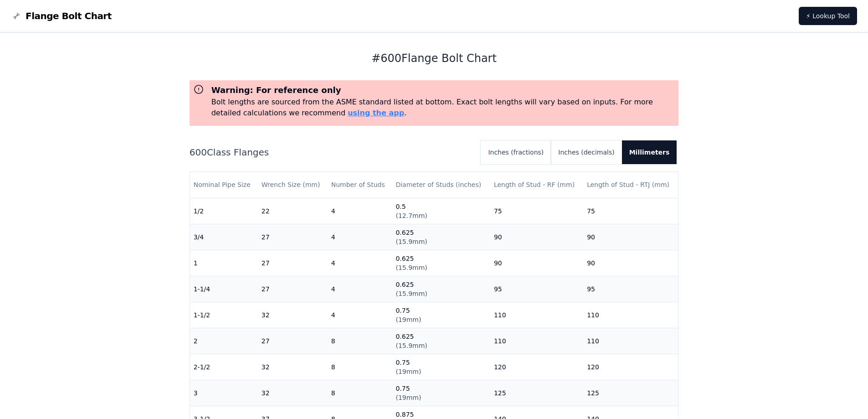 This screenshot has height=419, width=868. What do you see at coordinates (61, 15) in the screenshot?
I see `a: Flange Bolt Chart LogoFlange Bolt Chart` at bounding box center [61, 15].